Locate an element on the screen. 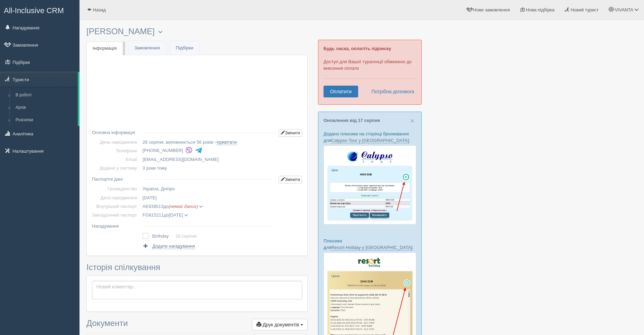 The image size is (644, 335). button: Close is located at coordinates (412, 121).